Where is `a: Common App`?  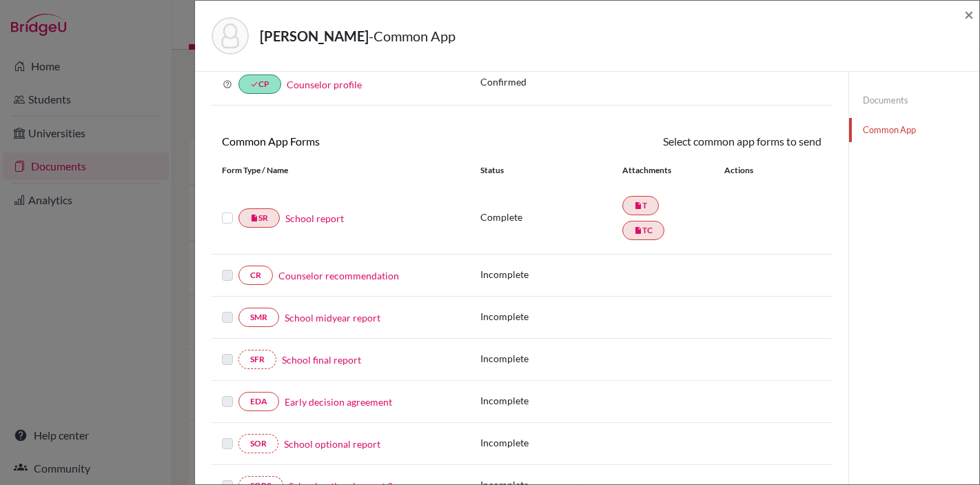
a: Common App is located at coordinates (914, 130).